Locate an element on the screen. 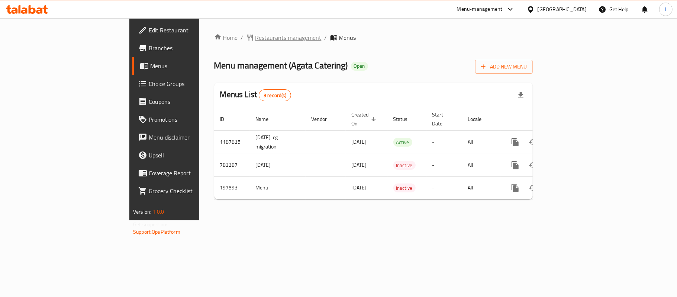  span: Version: is located at coordinates (142, 212).